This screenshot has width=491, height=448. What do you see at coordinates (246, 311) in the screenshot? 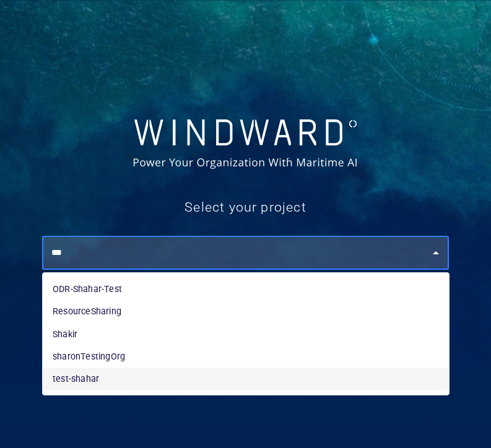
I see `li: ResourceSharing` at bounding box center [246, 311].